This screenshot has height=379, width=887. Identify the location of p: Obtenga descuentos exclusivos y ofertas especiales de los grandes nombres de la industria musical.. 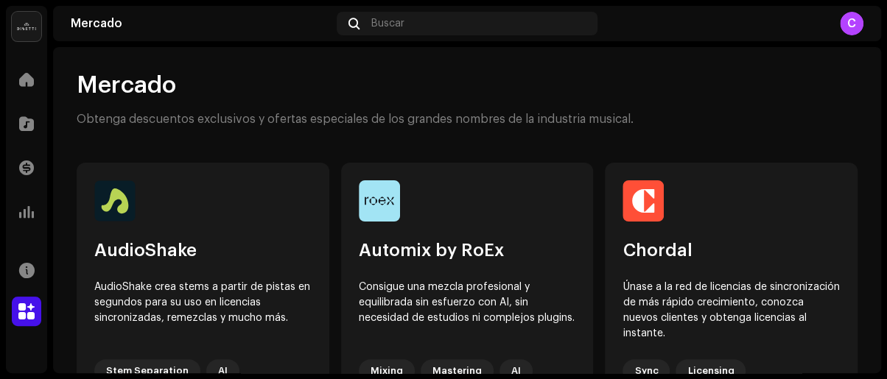
(355, 119).